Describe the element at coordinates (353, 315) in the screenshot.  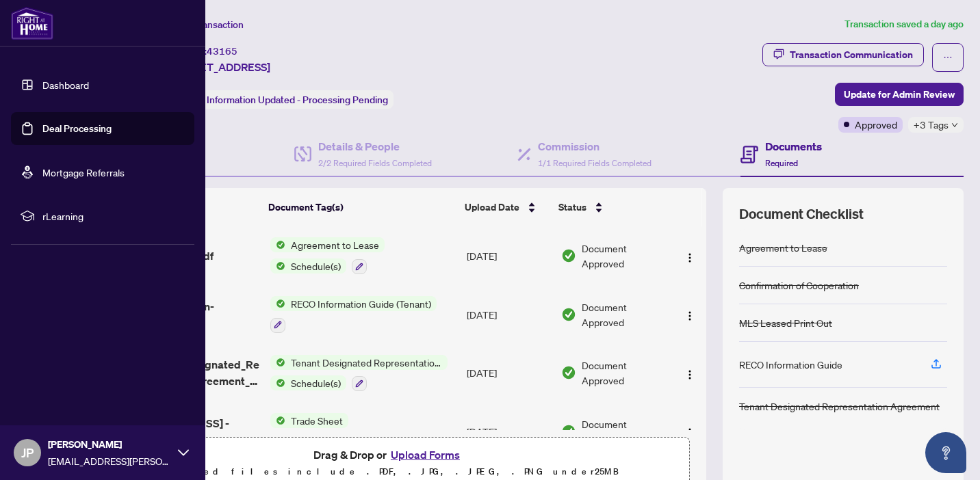
I see `button: Status IconRECO Information Guide (Tenant)` at that location.